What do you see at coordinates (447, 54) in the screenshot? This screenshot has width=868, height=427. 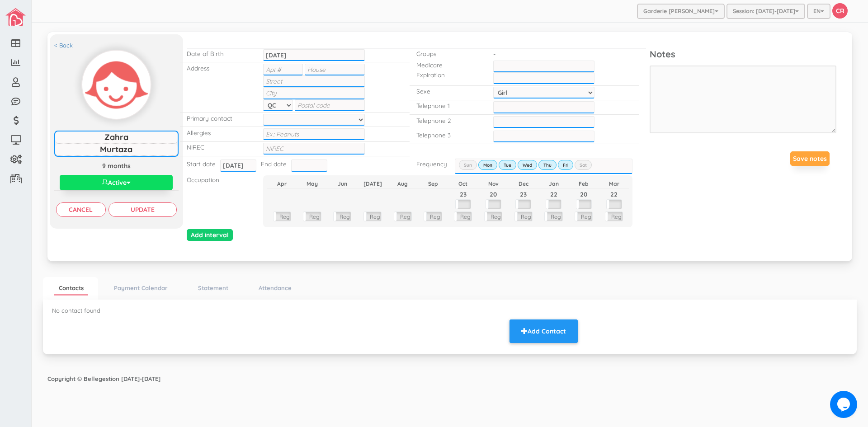 I see `p: Groups` at bounding box center [447, 54].